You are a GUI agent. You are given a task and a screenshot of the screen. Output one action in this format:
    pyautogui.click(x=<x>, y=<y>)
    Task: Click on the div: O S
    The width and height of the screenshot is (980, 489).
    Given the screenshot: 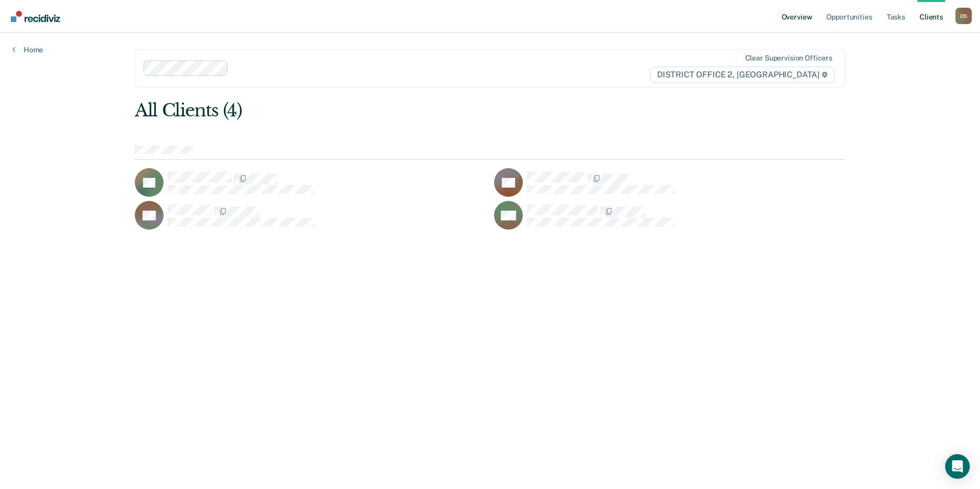 What is the action you would take?
    pyautogui.click(x=963, y=16)
    